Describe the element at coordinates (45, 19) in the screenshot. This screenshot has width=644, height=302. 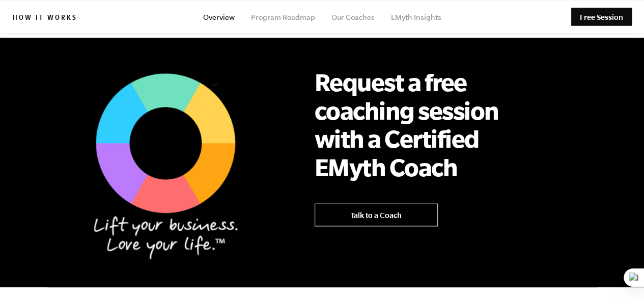
I see `h6: How it works` at that location.